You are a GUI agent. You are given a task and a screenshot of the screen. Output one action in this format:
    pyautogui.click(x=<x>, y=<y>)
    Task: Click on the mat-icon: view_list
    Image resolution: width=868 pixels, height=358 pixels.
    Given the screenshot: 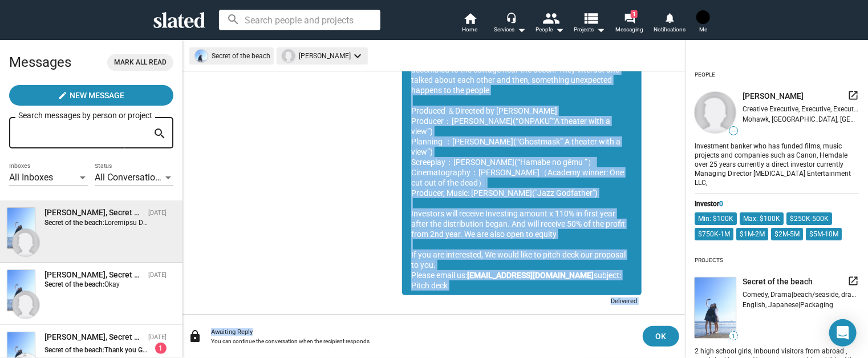 What is the action you would take?
    pyautogui.click(x=591, y=18)
    